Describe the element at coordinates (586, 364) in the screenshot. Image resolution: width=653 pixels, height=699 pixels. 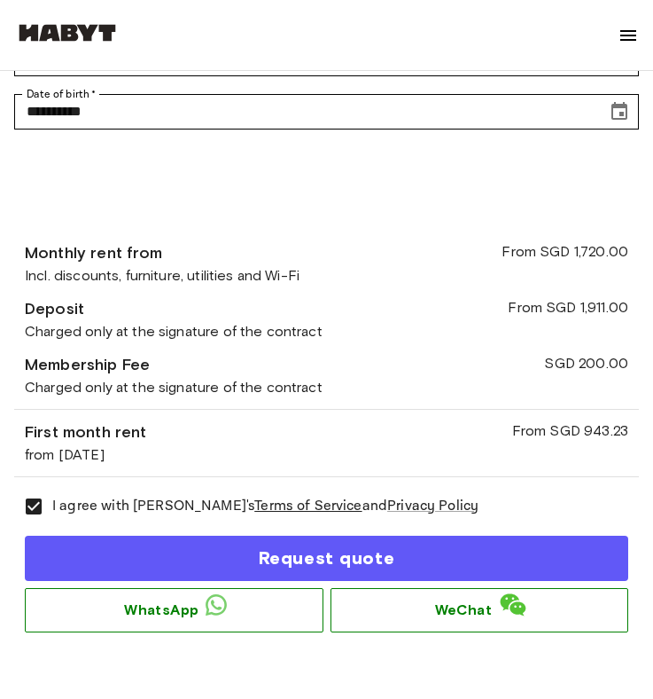
I see `div: SGD 200.00` at that location.